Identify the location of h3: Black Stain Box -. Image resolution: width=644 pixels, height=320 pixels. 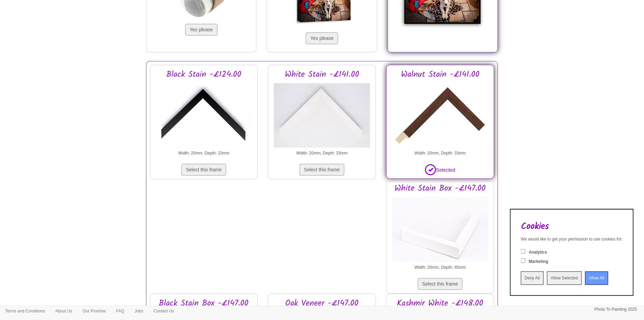
(204, 304).